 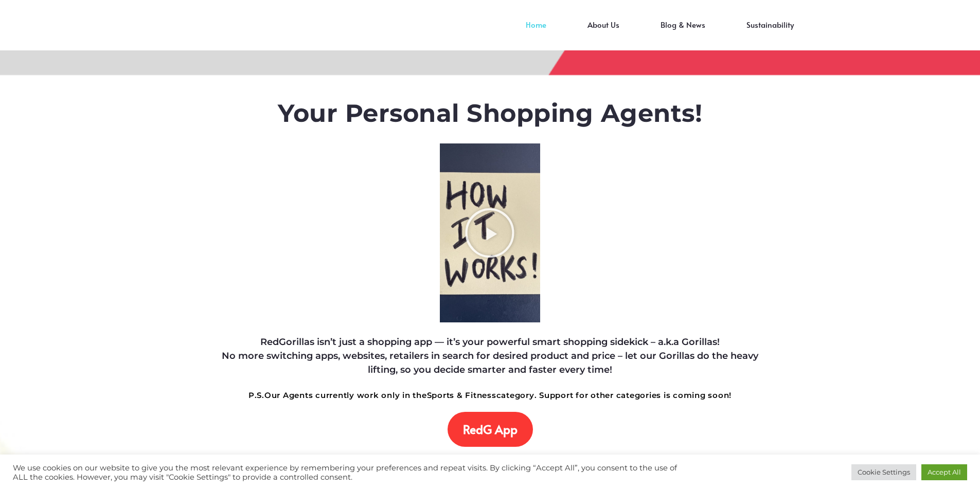 What do you see at coordinates (770, 32) in the screenshot?
I see `a: Sustainability` at bounding box center [770, 32].